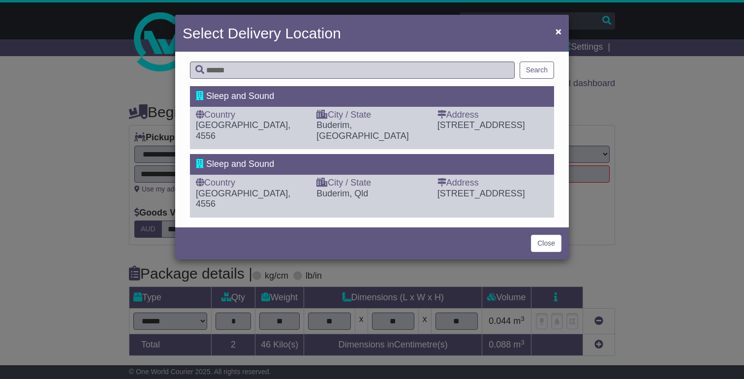 The width and height of the screenshot is (744, 379). What do you see at coordinates (537, 70) in the screenshot?
I see `button: Search` at bounding box center [537, 70].